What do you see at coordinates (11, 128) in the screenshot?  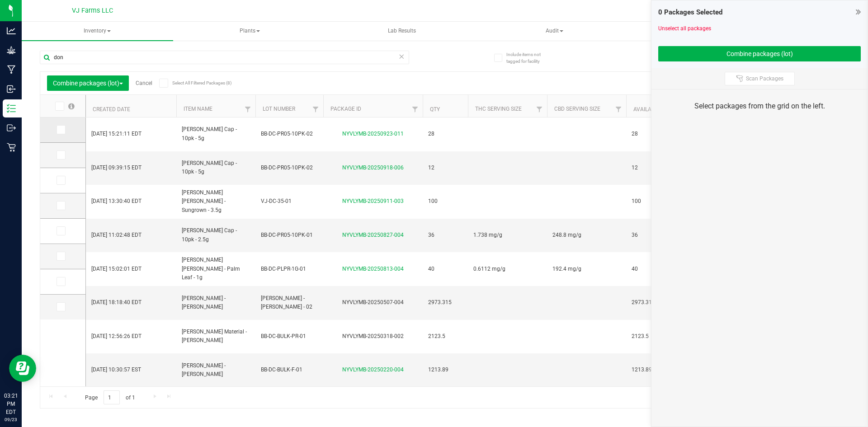 I see `inline-svg: Outbound` at bounding box center [11, 128].